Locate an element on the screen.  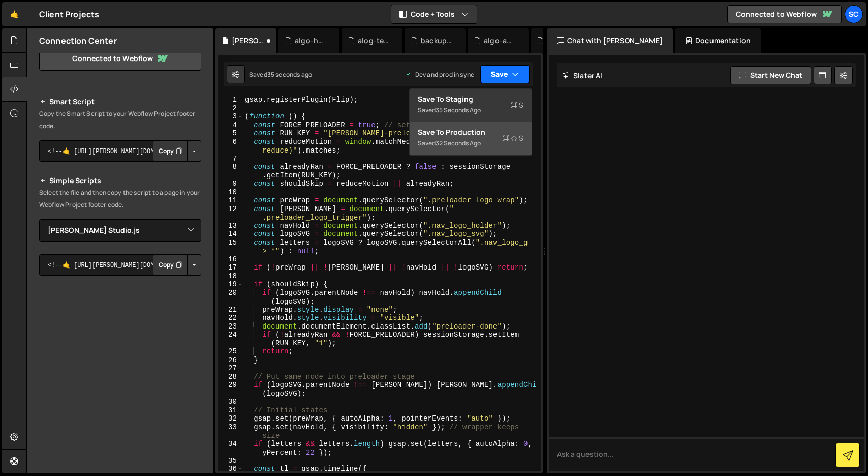
div: 33 is located at coordinates (230, 431).